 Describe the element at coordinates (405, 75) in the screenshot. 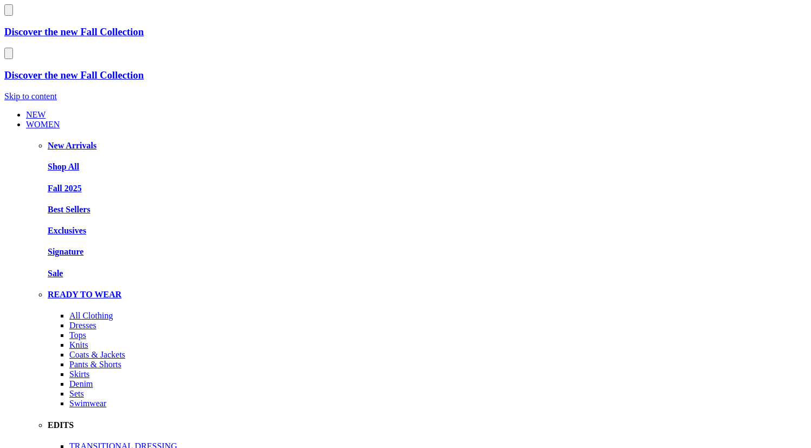

I see `a: Discover the new Fall Collection` at that location.